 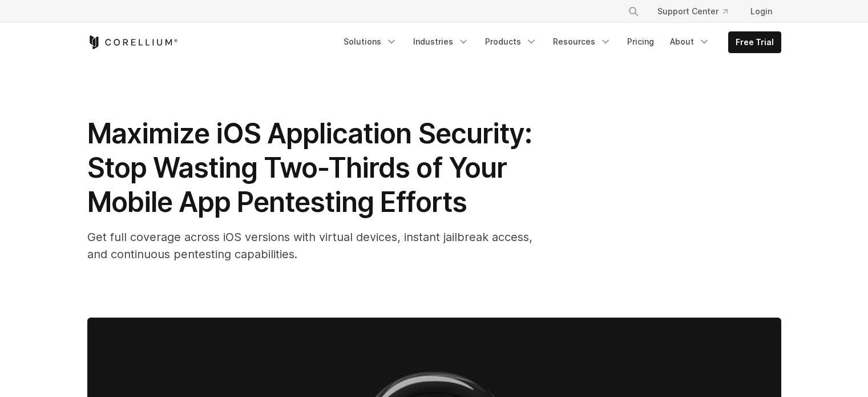 I want to click on a: Login, so click(x=762, y=12).